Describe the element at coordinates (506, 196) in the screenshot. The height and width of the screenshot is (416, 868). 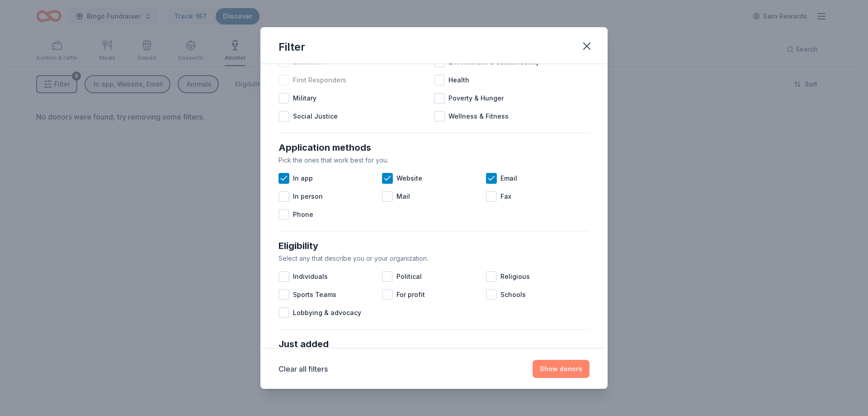
I see `span: Fax` at that location.